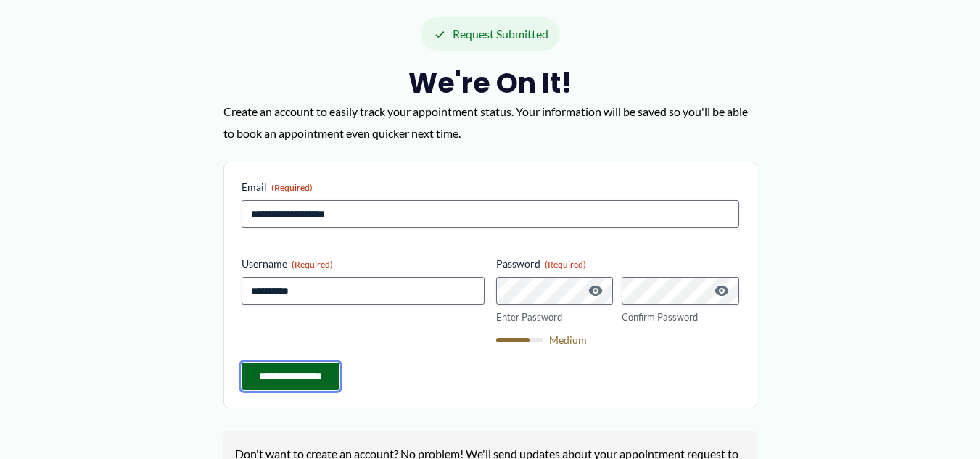  What do you see at coordinates (490, 83) in the screenshot?
I see `h2: We're on it!` at bounding box center [490, 83].